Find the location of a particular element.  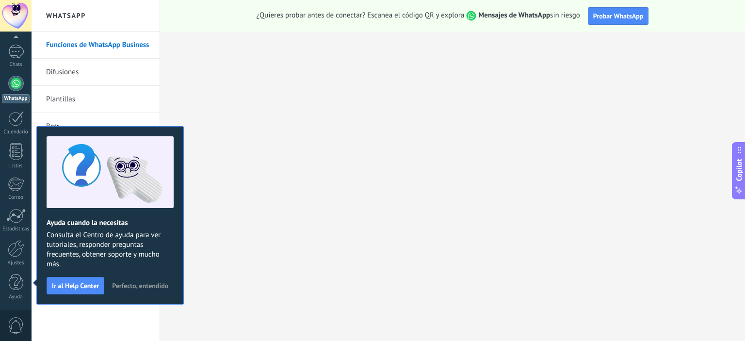

a: Difusiones is located at coordinates (98, 72).